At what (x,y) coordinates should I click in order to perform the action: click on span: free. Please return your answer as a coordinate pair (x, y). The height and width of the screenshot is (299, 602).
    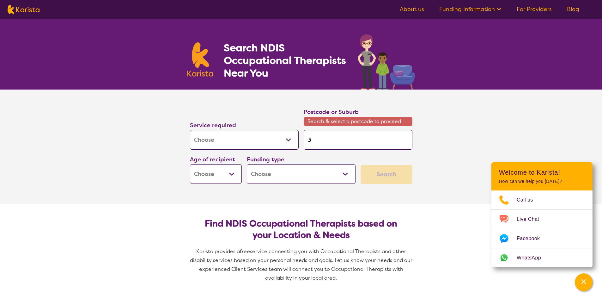
    Looking at the image, I should click on (245, 251).